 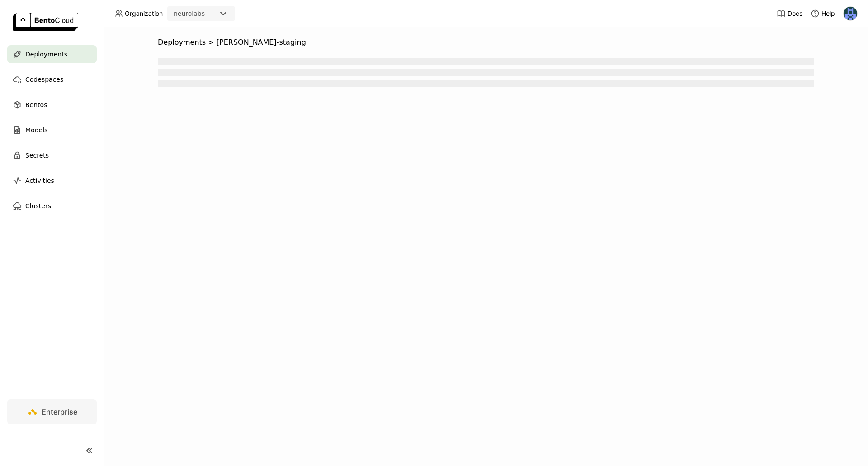 I want to click on img: Paul Pop, so click(x=850, y=14).